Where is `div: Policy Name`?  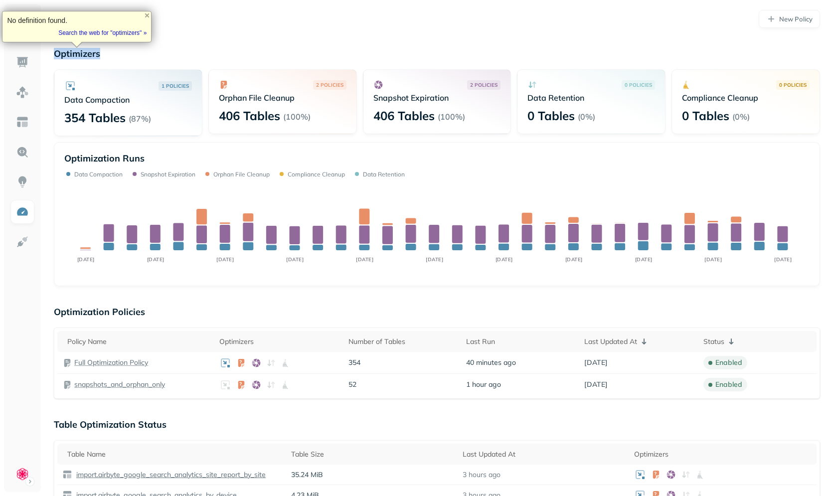
div: Policy Name is located at coordinates (138, 341).